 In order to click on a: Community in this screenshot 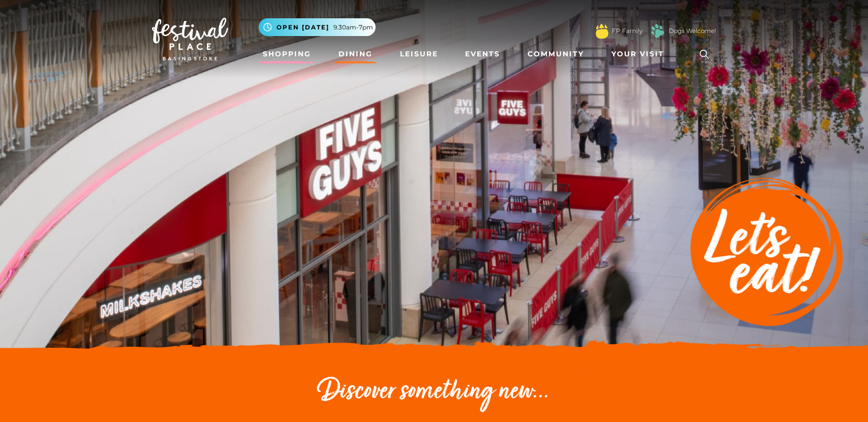, I will do `click(555, 54)`.